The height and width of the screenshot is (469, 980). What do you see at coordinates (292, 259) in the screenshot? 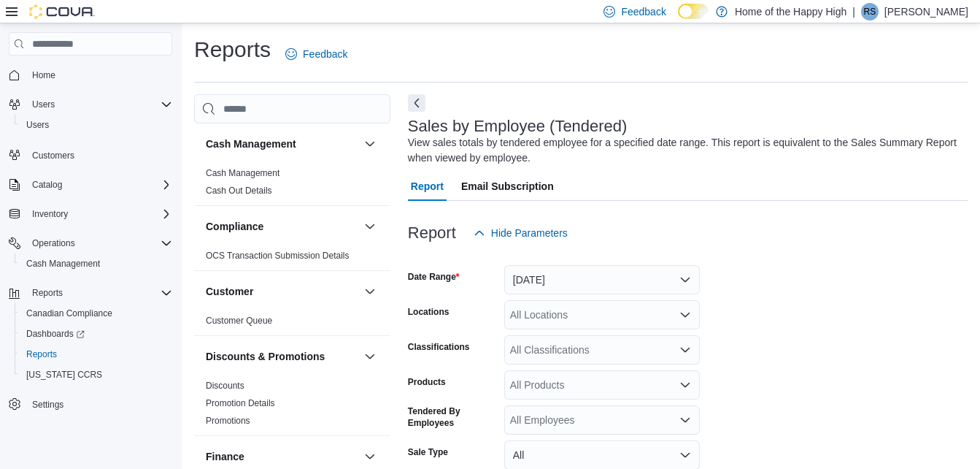
I see `div: Compliance` at bounding box center [292, 259].